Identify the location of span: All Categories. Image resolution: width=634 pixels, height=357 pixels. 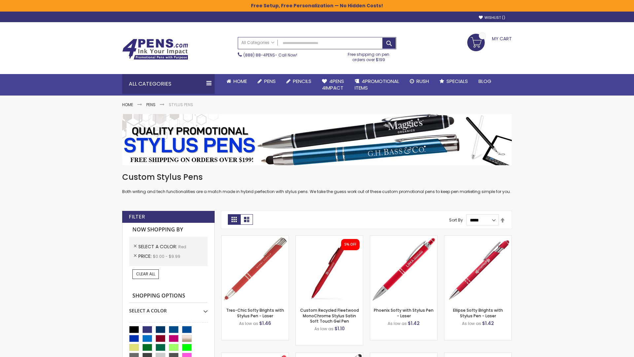
(258, 43).